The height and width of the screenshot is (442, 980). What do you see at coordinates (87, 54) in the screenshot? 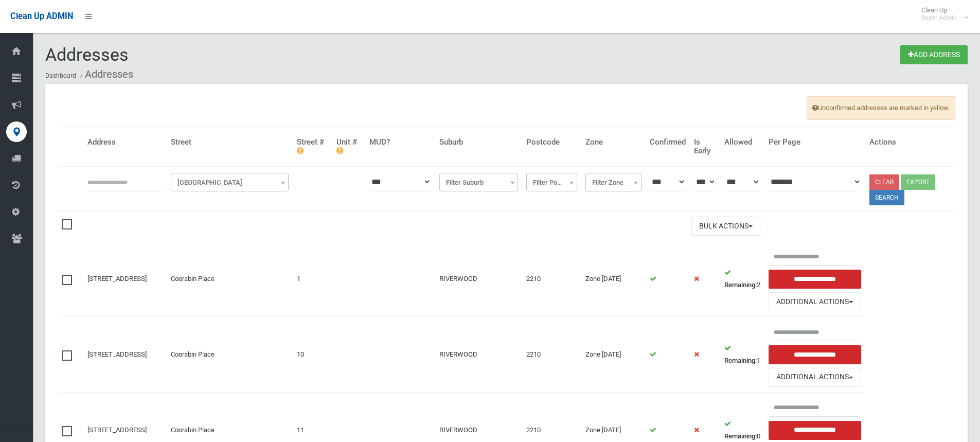
I see `span: Addresses` at bounding box center [87, 54].